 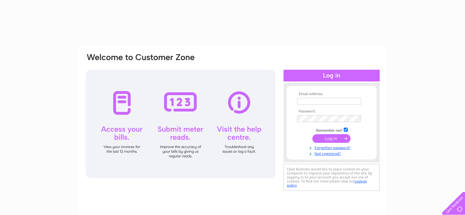 What do you see at coordinates (332, 94) in the screenshot?
I see `th: Email Address:` at bounding box center [332, 94].